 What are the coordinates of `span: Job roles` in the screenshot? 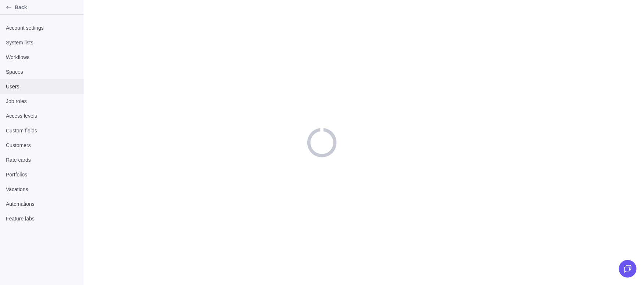 It's located at (42, 101).